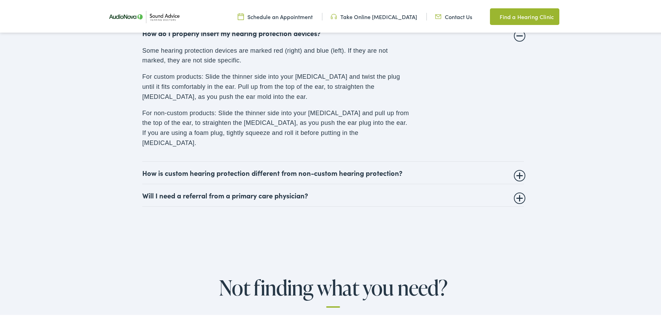  I want to click on img: Icon representing mail communication in a unique green color, indicative of contact or communicat..., so click(438, 15).